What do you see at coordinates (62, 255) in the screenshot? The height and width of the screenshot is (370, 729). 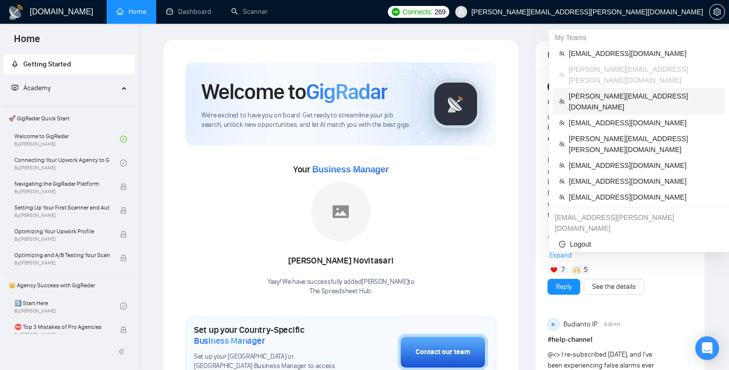 I see `span: Optimizing and A/B Testing Your Scanner for Better Results` at bounding box center [62, 255].